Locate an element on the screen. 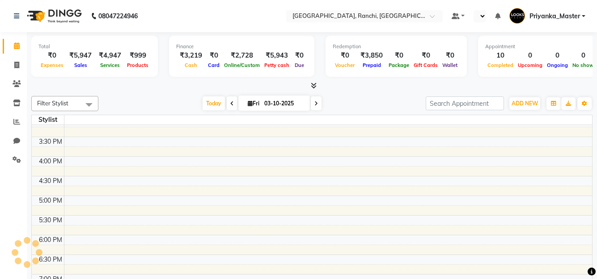 The height and width of the screenshot is (279, 597). div: ₹3,850 is located at coordinates (372, 55).